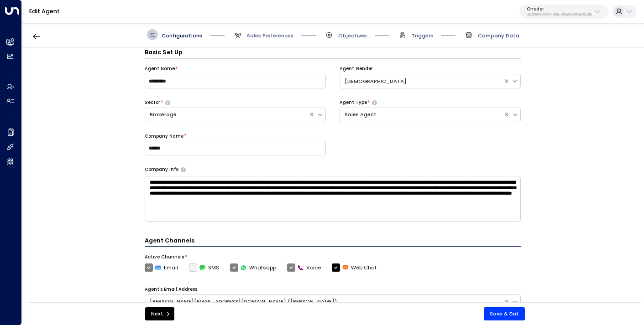  I want to click on div: To activate this channel, please go to the Integrations page, so click(204, 267).